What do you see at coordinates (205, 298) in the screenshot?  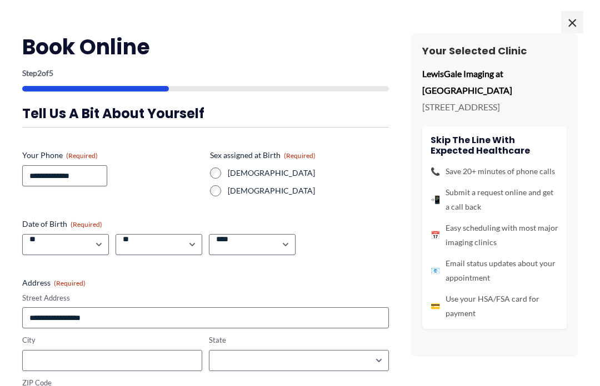 I see `label: Street Address` at bounding box center [205, 298].